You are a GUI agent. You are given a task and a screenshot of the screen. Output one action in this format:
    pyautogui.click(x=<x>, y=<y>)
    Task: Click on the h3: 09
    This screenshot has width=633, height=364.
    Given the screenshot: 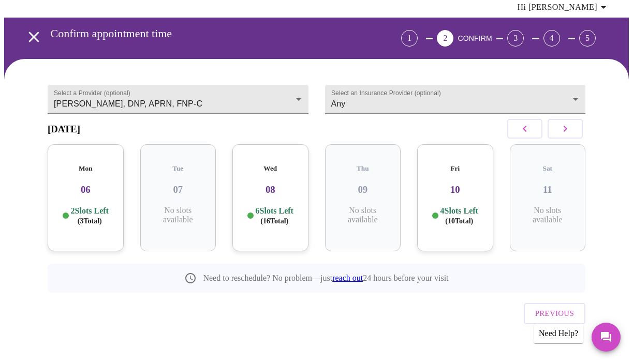 What is the action you would take?
    pyautogui.click(x=363, y=190)
    